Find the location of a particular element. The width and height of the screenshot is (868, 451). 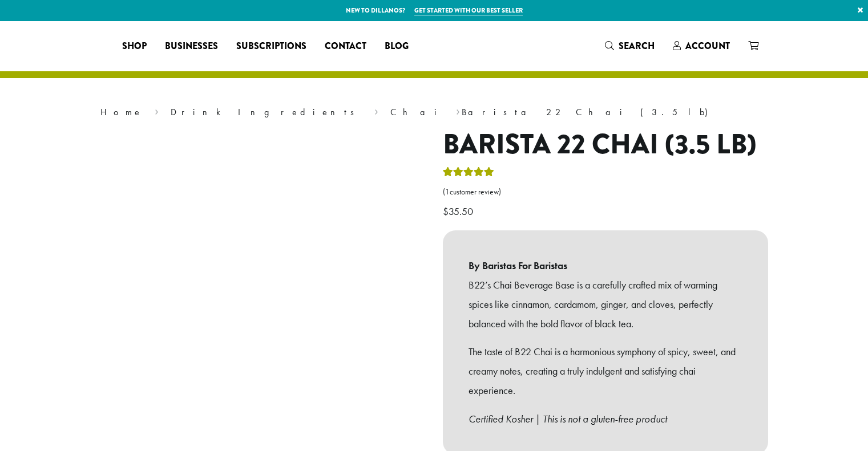

b: By Baristas For Baristas is located at coordinates (605, 266).